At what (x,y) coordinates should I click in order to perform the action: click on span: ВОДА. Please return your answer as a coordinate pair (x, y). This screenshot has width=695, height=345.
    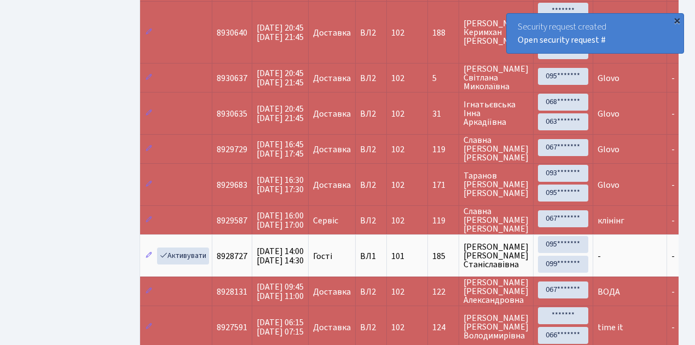
    Looking at the image, I should click on (609, 292).